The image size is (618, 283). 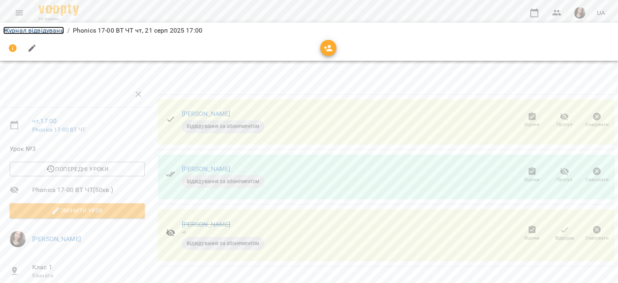 What do you see at coordinates (89, 190) in the screenshot?
I see `span: Phonics 17-00 ВТ ЧТ ( 50 хв. )` at bounding box center [89, 190].